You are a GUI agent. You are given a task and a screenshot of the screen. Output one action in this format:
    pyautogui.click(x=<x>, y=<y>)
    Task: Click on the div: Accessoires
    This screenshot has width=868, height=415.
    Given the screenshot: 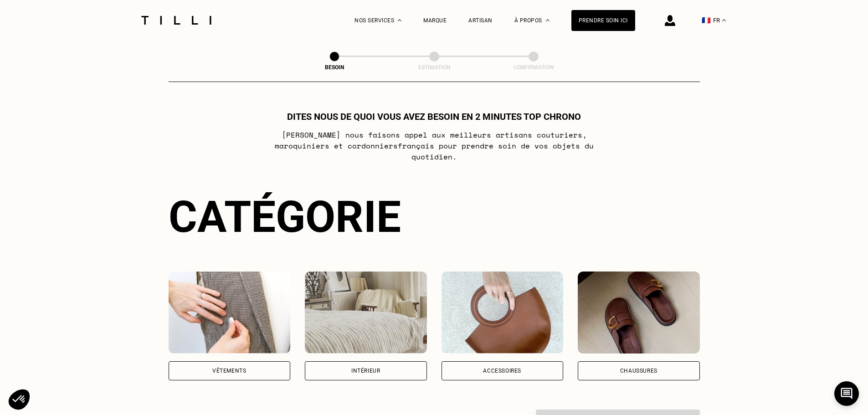 What is the action you would take?
    pyautogui.click(x=502, y=371)
    